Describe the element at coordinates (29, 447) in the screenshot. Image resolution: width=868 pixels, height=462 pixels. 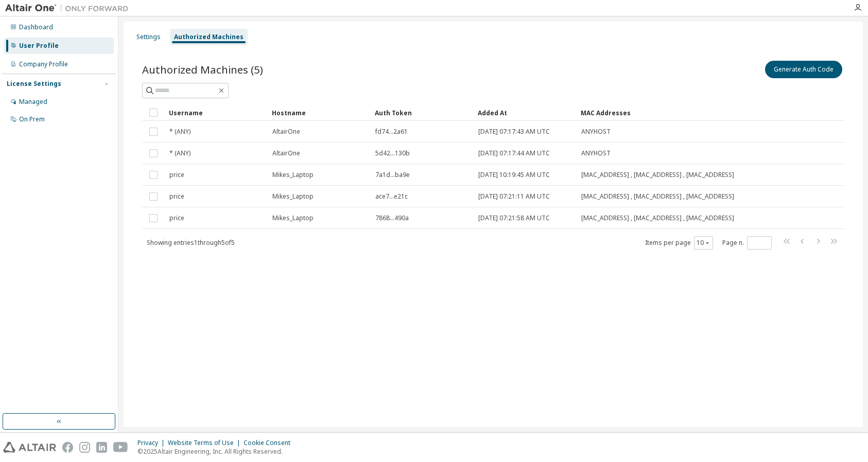
I see `img: altair_logo.svg` at that location.